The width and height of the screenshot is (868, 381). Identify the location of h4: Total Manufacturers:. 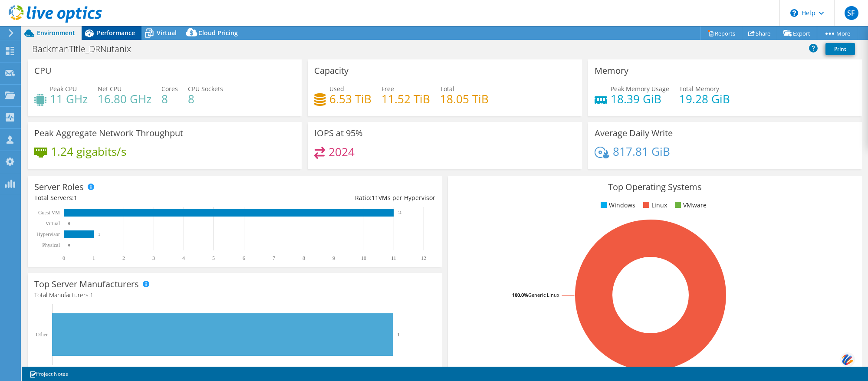
(235, 295).